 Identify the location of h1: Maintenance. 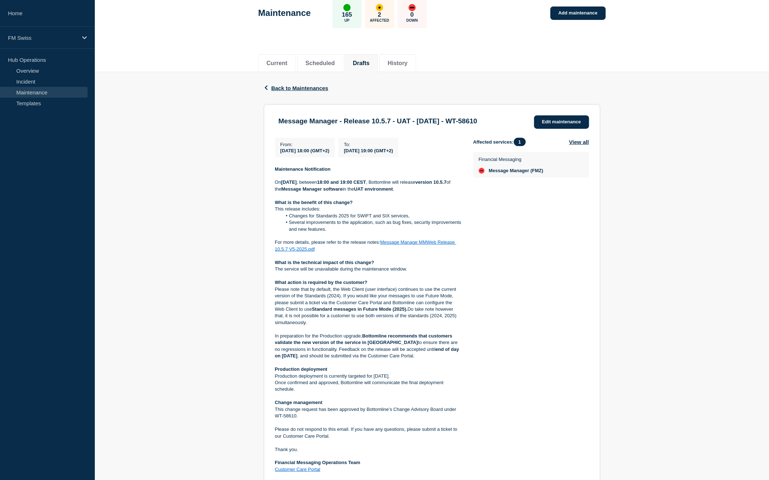
(284, 13).